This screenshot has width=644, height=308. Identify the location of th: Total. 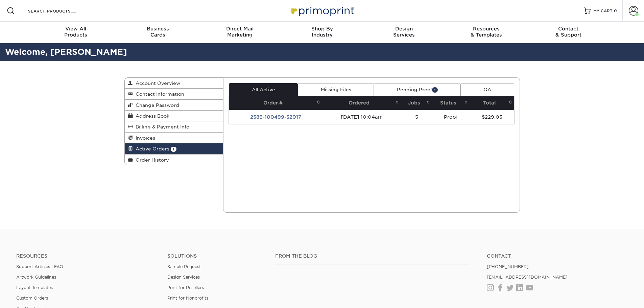
(492, 103).